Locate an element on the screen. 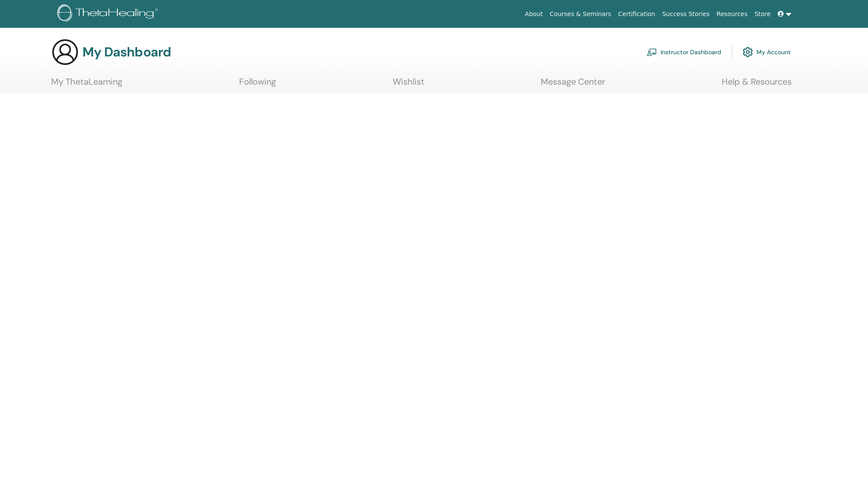  img: generic-user-icon.jpg is located at coordinates (65, 52).